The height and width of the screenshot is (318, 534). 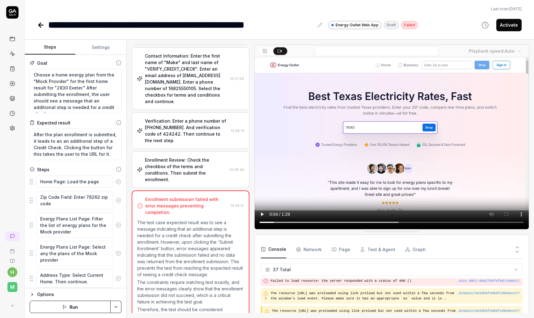 I want to click on div: Failed, so click(x=410, y=25).